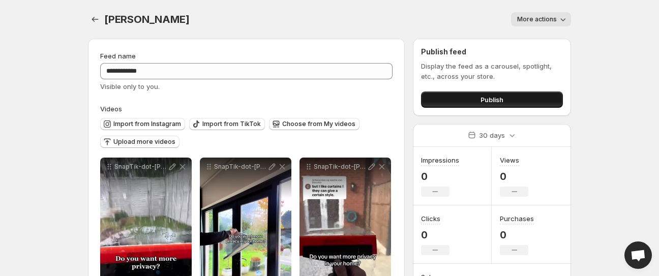  I want to click on button: Choose from My videos, so click(314, 124).